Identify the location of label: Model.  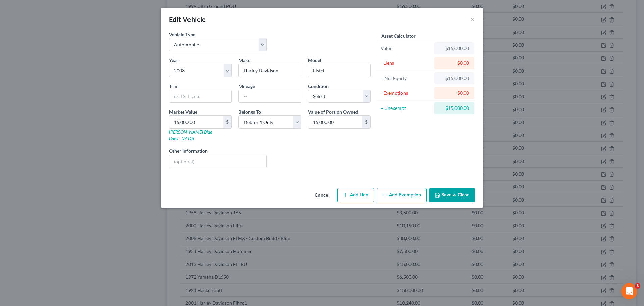
(315, 60).